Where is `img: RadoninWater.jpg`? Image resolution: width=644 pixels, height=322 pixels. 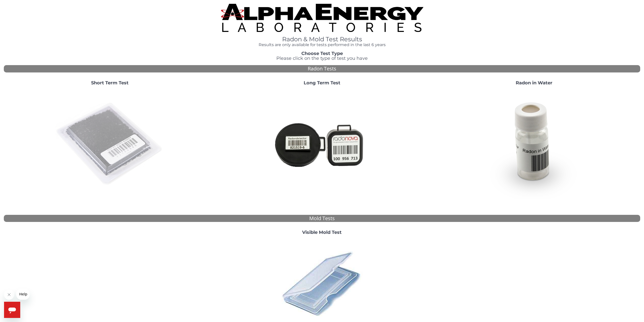
img: RadoninWater.jpg is located at coordinates (534, 144).